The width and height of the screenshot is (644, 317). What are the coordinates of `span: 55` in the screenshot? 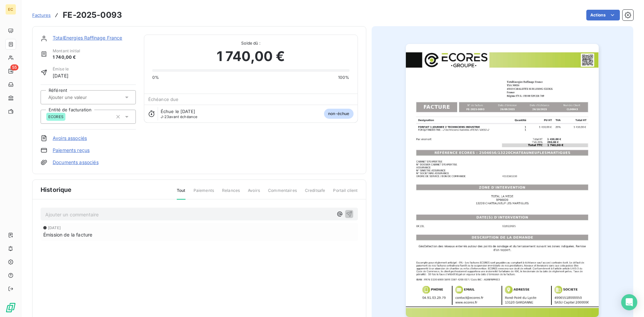 It's located at (15, 67).